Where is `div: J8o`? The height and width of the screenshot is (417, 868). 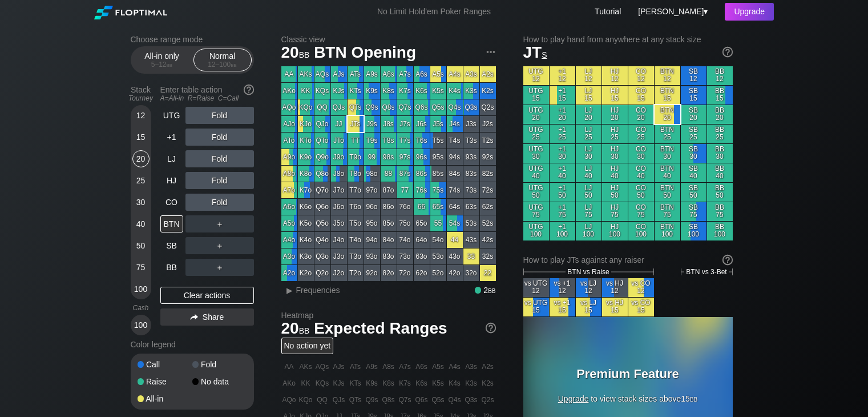
div: J8o is located at coordinates (339, 174).